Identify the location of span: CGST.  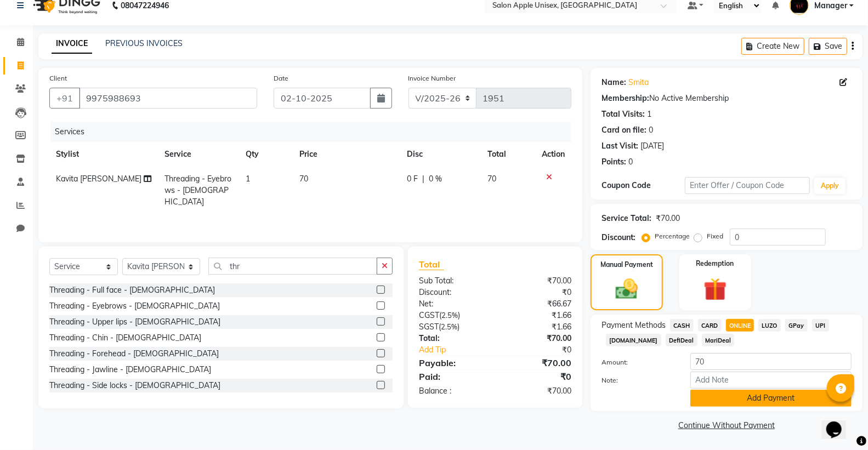
(429, 315).